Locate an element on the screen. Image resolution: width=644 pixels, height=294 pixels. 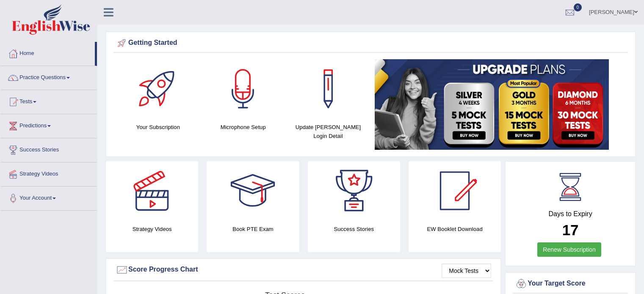
h4: Success Stories is located at coordinates (354, 229).